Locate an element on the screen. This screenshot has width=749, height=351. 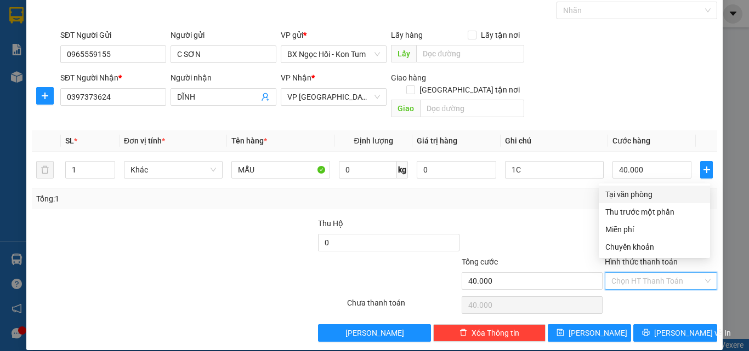
span: Giá trị hàng is located at coordinates (437, 141).